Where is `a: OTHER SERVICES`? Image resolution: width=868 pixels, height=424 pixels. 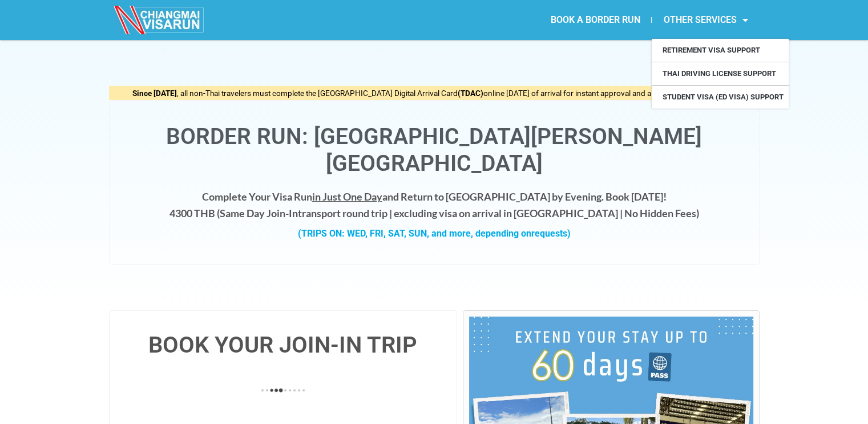
a: OTHER SERVICES is located at coordinates (705, 20).